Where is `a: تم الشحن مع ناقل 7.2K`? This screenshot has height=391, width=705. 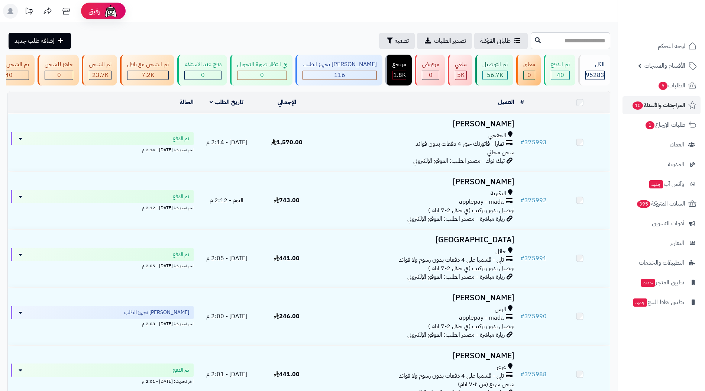
a: تم الشحن مع ناقل 7.2K is located at coordinates (147, 70).